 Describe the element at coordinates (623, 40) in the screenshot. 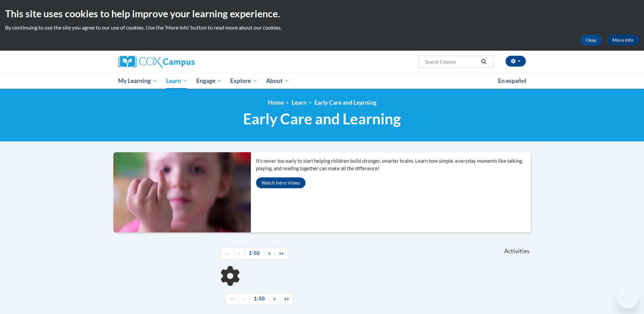

I see `a: More Info` at that location.